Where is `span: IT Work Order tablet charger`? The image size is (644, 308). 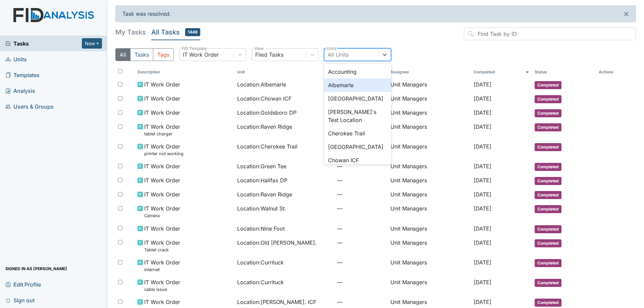 span: IT Work Order tablet charger is located at coordinates (162, 130).